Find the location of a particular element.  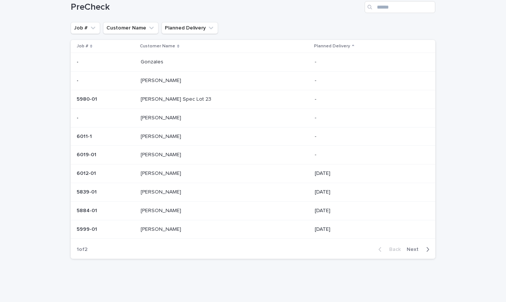

tr: -- GonzalesGonzales - is located at coordinates (253, 62).